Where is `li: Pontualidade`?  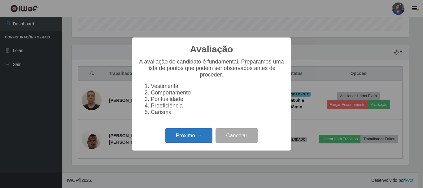 li: Pontualidade is located at coordinates (217, 99).